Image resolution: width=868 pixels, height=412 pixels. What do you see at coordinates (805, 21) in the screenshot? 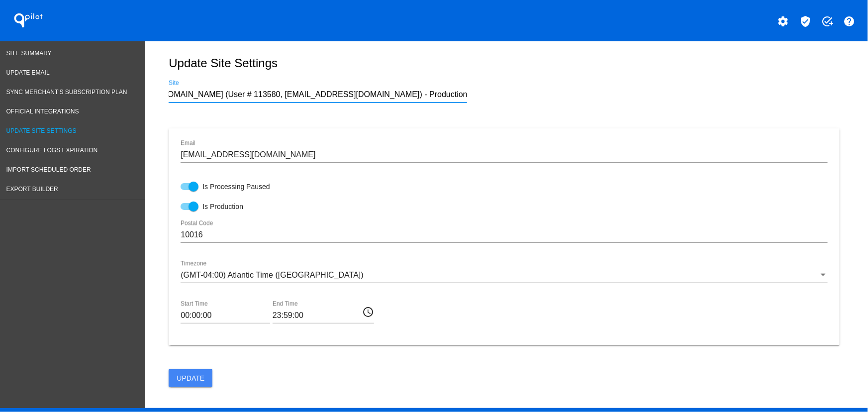
I see `mat-icon: verified_user` at bounding box center [805, 21].